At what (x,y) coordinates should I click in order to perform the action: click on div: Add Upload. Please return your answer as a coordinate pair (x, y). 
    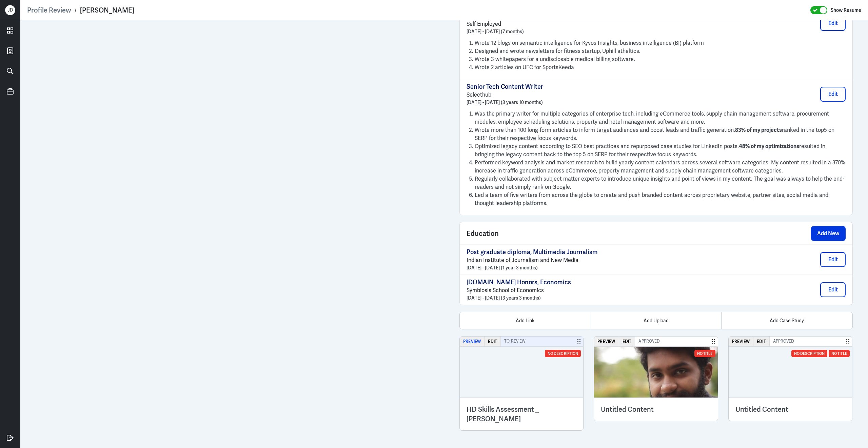
    Looking at the image, I should click on (656, 320).